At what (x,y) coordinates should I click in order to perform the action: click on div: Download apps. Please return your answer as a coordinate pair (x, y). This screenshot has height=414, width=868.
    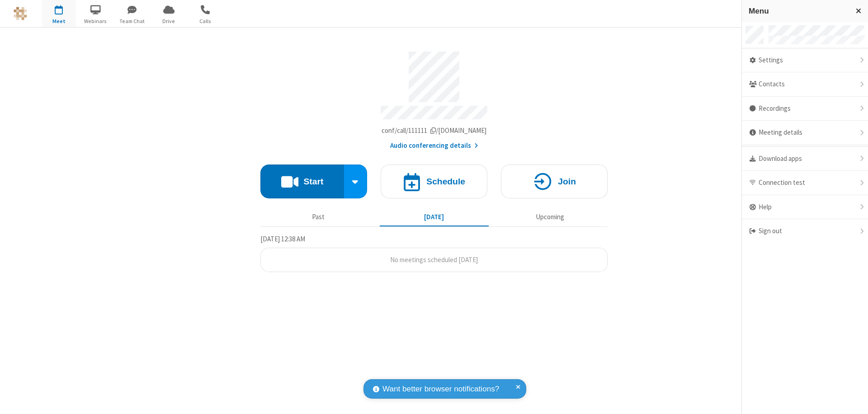
    Looking at the image, I should click on (804, 159).